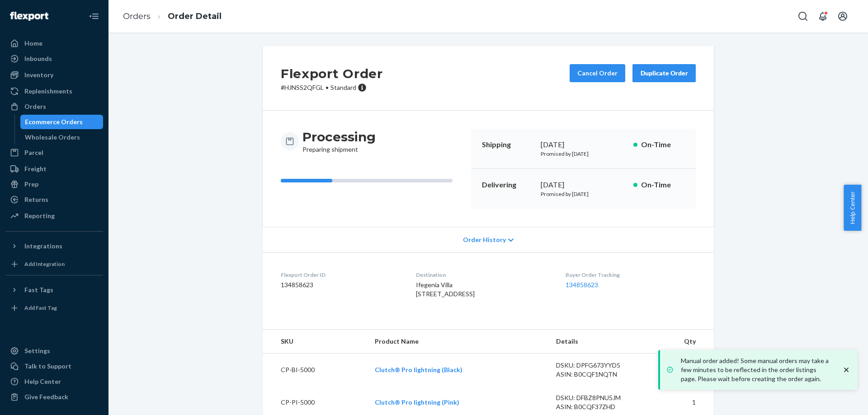 The image size is (868, 415). What do you see at coordinates (52, 137) in the screenshot?
I see `div: Wholesale Orders` at bounding box center [52, 137].